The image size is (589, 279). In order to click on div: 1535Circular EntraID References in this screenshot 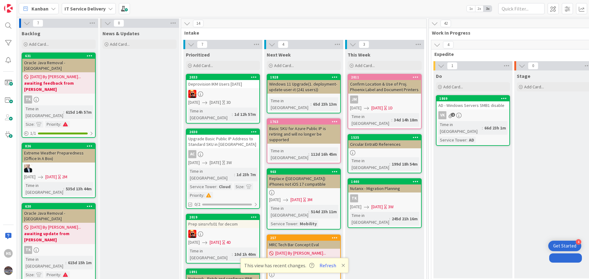, I will do `click(385, 141)`.